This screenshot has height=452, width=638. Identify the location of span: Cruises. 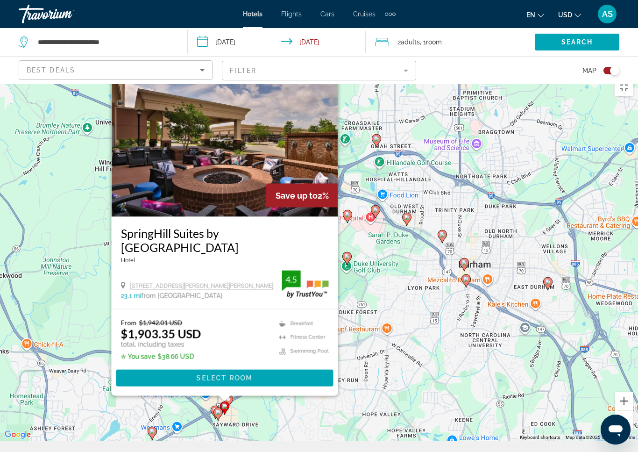
(364, 14).